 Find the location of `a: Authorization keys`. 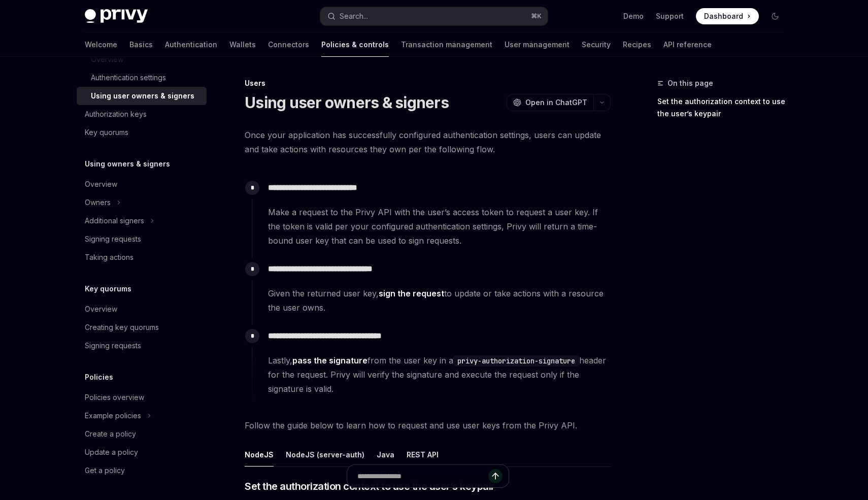

a: Authorization keys is located at coordinates (141, 114).